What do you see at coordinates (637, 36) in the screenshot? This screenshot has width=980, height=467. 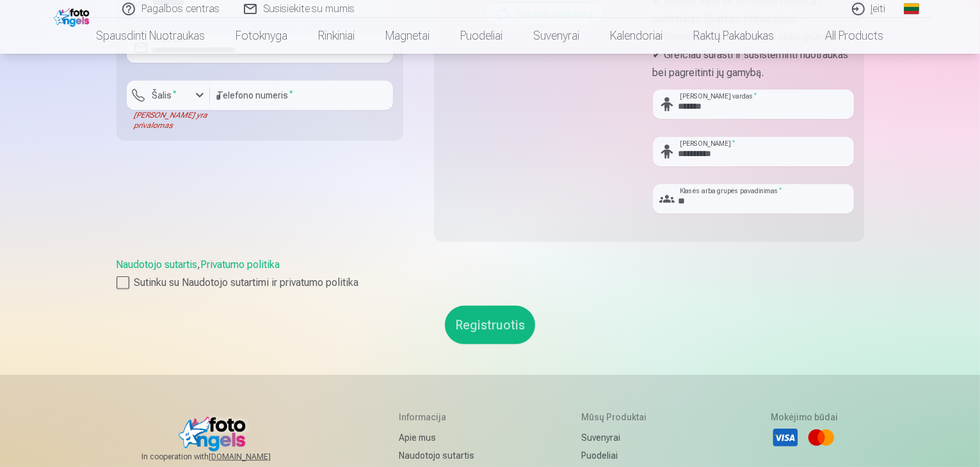 I see `a: Kalendoriai` at bounding box center [637, 36].